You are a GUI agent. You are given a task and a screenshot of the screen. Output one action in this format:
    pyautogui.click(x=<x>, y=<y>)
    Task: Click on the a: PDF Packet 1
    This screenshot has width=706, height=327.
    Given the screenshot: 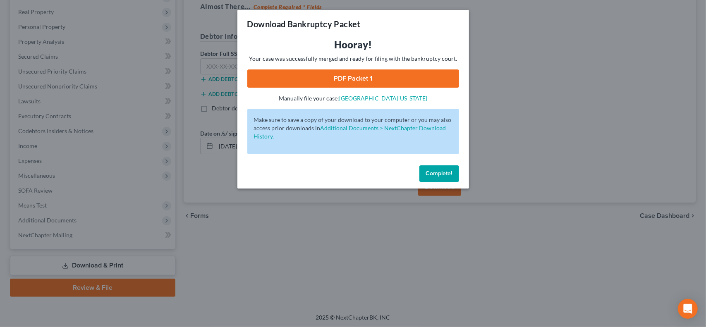 What is the action you would take?
    pyautogui.click(x=353, y=79)
    